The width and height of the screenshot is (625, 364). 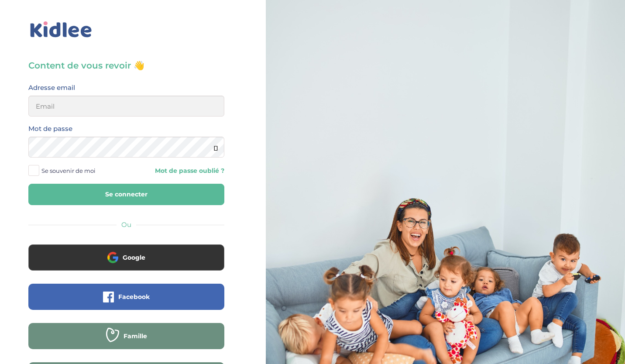 I want to click on a: Facebook, so click(x=126, y=302).